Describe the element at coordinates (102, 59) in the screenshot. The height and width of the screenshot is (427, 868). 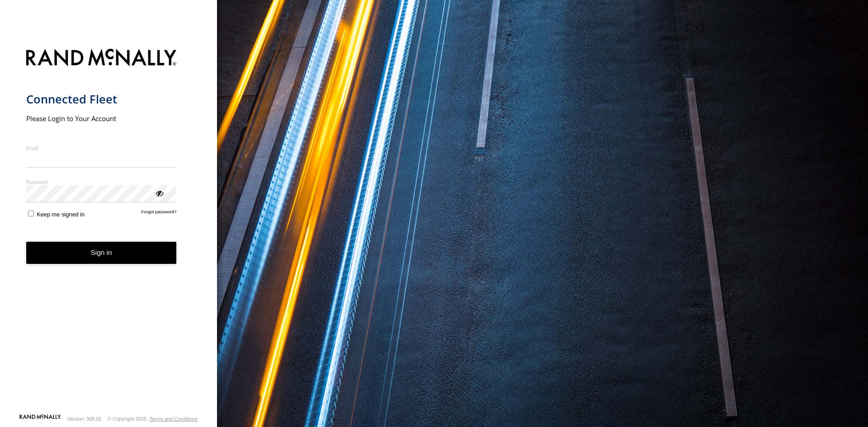
I see `img: Rand McNally` at that location.